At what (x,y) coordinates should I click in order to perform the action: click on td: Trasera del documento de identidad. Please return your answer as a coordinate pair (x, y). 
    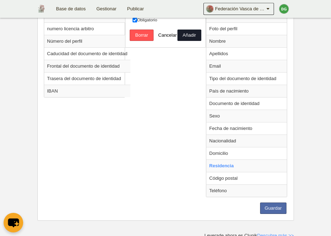
    Looking at the image, I should click on (87, 78).